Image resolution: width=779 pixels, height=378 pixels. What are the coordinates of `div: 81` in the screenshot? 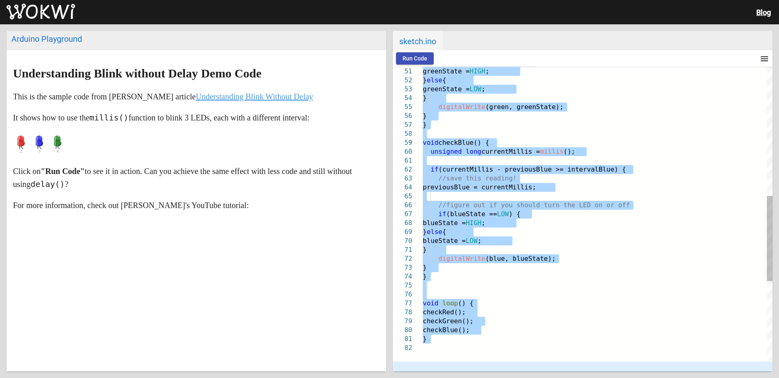 It's located at (402, 339).